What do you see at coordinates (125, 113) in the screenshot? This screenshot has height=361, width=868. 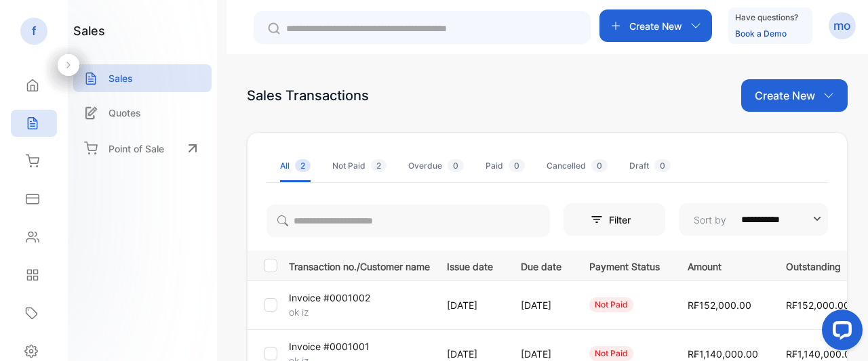 I see `p: Quotes` at bounding box center [125, 113].